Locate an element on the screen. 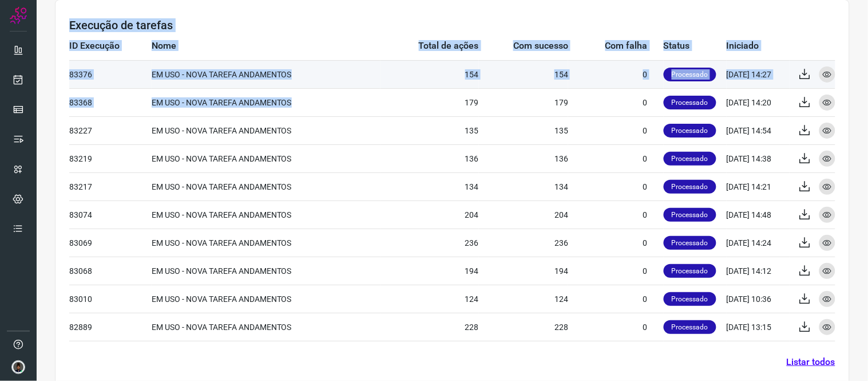  td: Nome is located at coordinates (266, 46).